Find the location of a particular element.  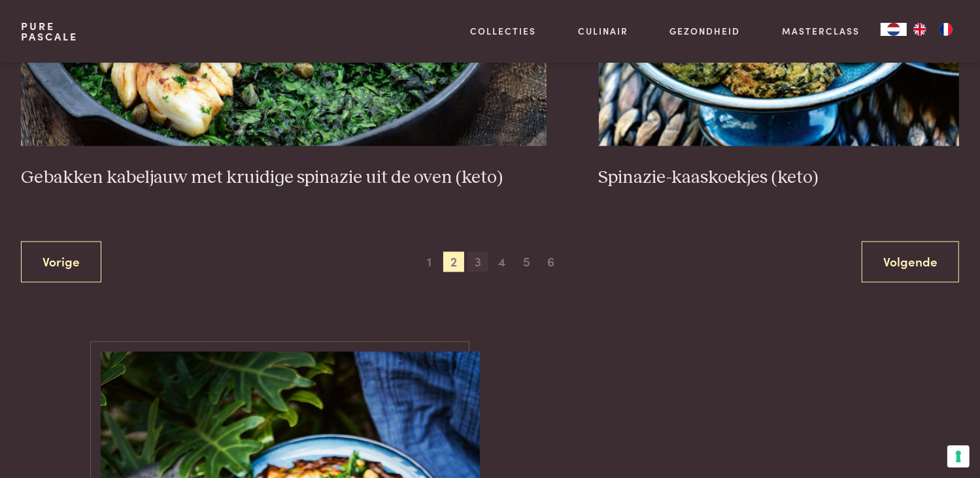

a: FR is located at coordinates (947, 30).